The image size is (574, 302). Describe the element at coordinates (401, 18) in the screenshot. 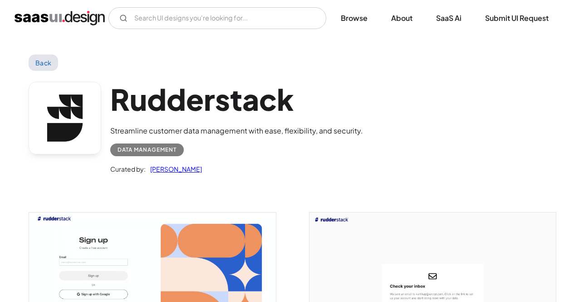

I see `a: About` at that location.